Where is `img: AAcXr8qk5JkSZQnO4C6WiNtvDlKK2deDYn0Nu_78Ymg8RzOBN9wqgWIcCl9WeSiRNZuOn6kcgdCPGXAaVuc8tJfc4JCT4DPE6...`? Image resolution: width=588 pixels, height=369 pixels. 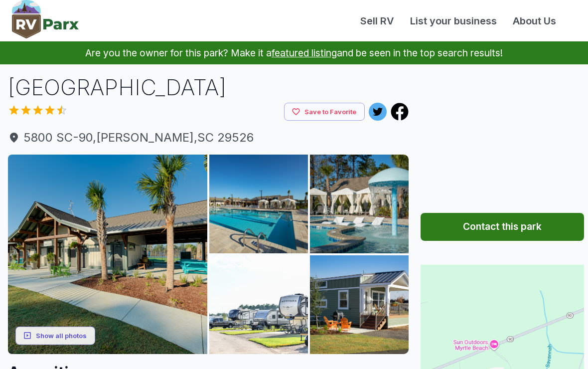 img: AAcXr8qk5JkSZQnO4C6WiNtvDlKK2deDYn0Nu_78Ymg8RzOBN9wqgWIcCl9WeSiRNZuOn6kcgdCPGXAaVuc8tJfc4JCT4DPE6... is located at coordinates (359, 204).